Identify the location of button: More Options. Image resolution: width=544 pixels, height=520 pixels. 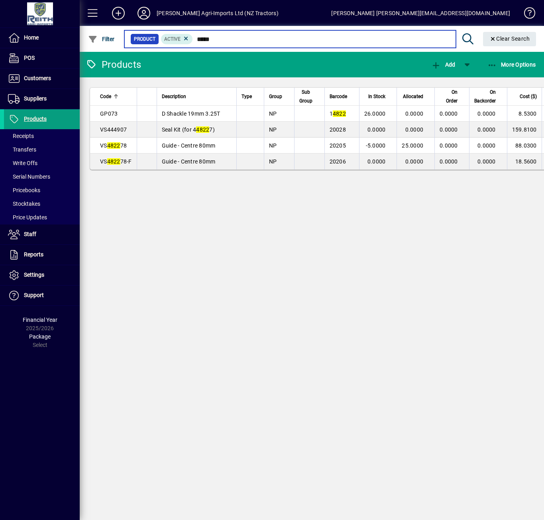
(512, 65).